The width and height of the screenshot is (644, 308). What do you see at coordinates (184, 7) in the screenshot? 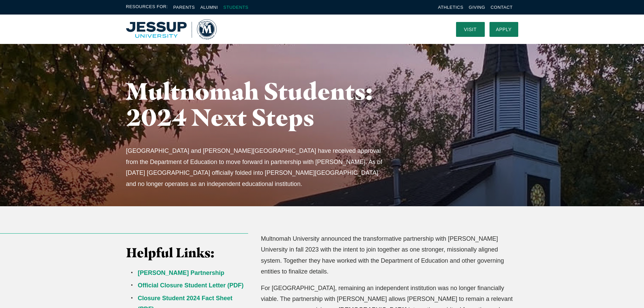
I see `a: Parents` at bounding box center [184, 7].